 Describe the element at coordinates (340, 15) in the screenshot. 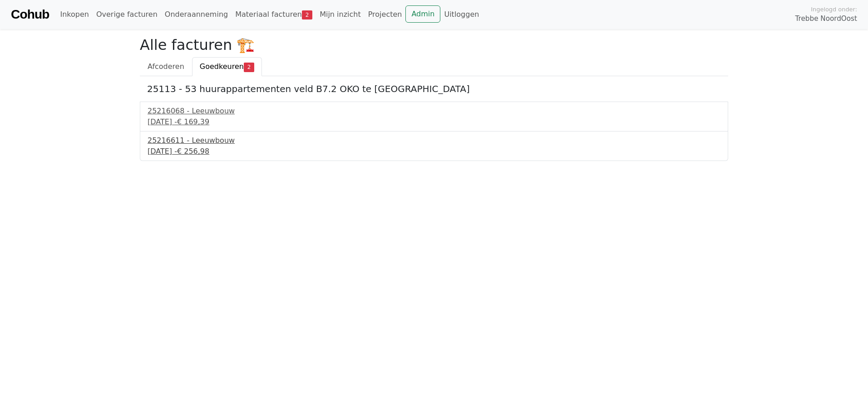

I see `a: Mijn inzicht` at that location.